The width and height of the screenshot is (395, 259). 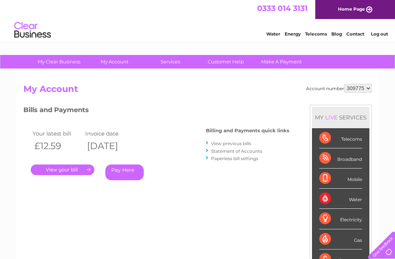 I want to click on div: LIVE, so click(x=332, y=117).